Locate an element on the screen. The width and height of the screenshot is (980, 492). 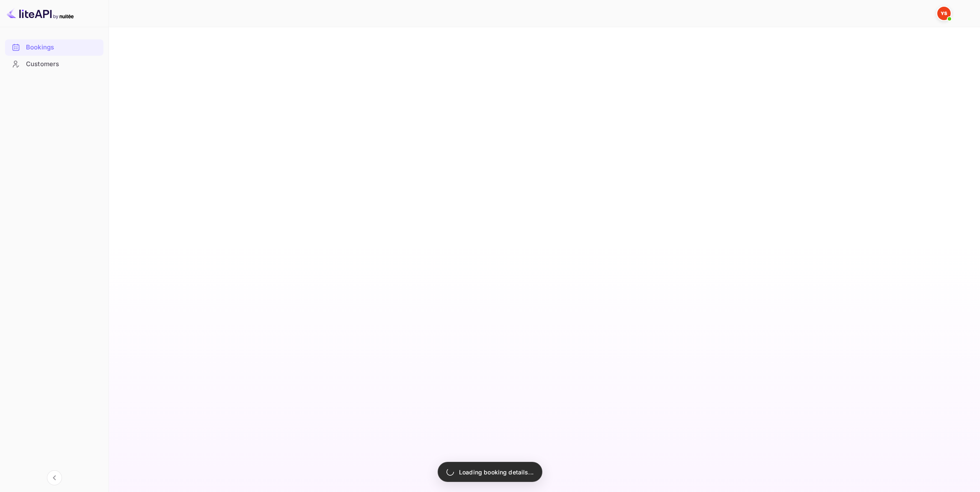
a: Bookings is located at coordinates (54, 47).